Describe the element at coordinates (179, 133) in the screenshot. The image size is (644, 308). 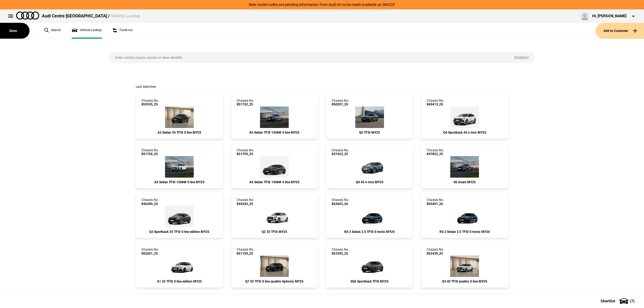
I see `div: A3 Sedan 35 TFSI S line MY25` at that location.